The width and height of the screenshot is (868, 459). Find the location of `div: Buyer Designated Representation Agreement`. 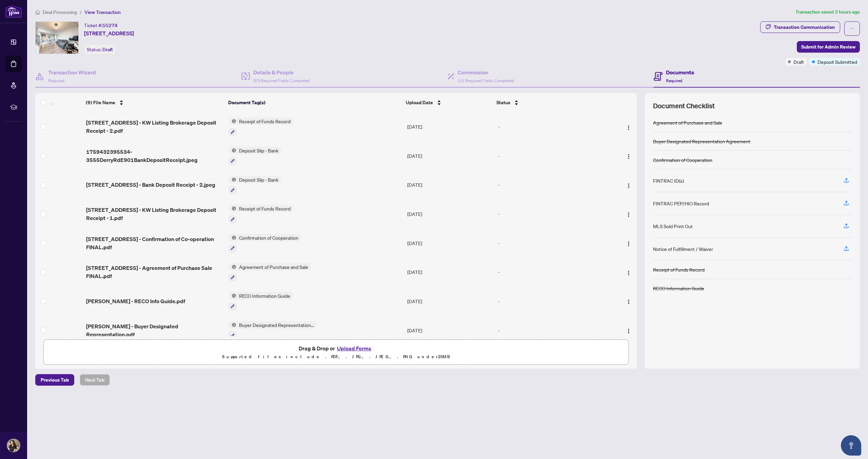

div: Buyer Designated Representation Agreement is located at coordinates (702, 141).